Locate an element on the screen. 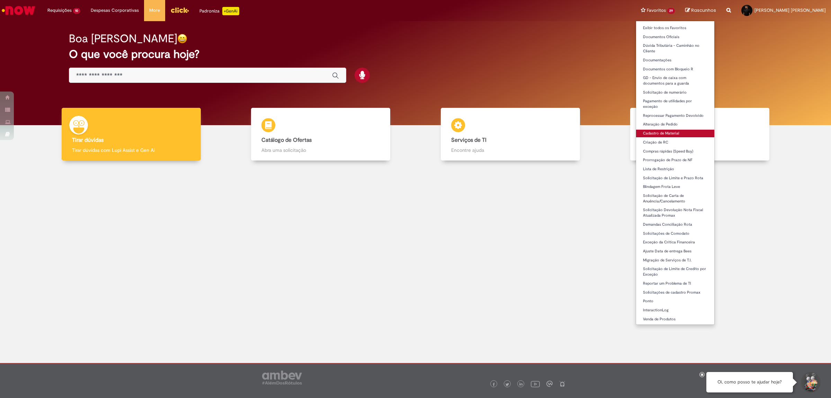 The image size is (831, 398). a: GD - Envio de caixa com documentos para a guarda is located at coordinates (675, 80).